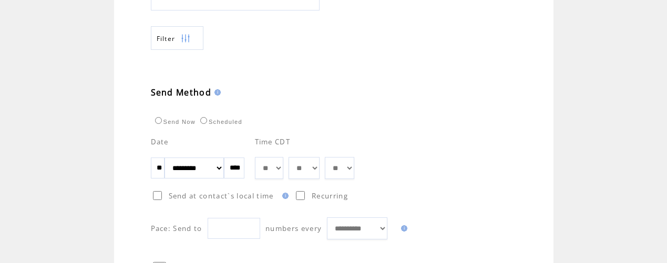 The image size is (667, 263). Describe the element at coordinates (185, 38) in the screenshot. I see `img: filters.png` at that location.